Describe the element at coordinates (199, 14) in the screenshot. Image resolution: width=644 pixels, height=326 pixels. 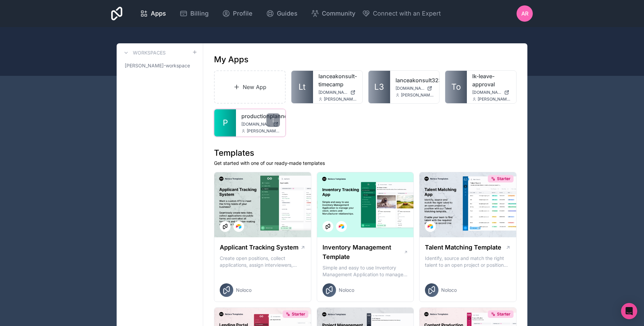
I see `span: Billing` at that location.